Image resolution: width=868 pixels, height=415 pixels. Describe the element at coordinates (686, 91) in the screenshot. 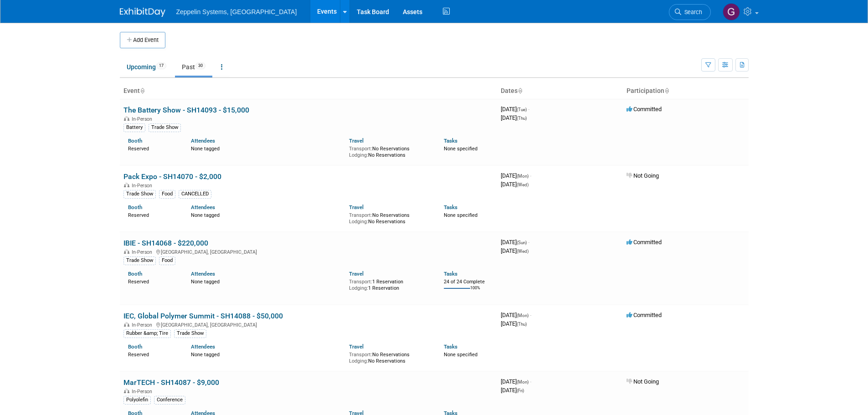

I see `th: Participation` at that location.